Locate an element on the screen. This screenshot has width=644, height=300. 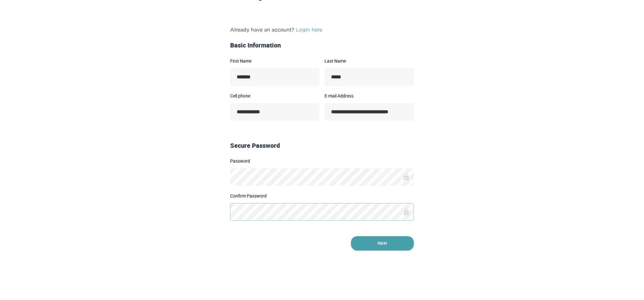
div: Secure Password is located at coordinates (322, 146).